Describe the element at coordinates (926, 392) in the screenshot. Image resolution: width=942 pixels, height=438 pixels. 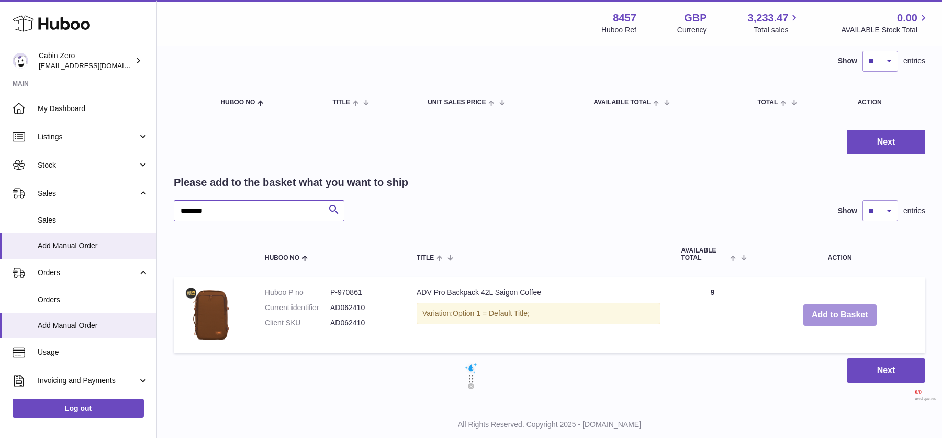
I see `span: 0 / 0` at that location.